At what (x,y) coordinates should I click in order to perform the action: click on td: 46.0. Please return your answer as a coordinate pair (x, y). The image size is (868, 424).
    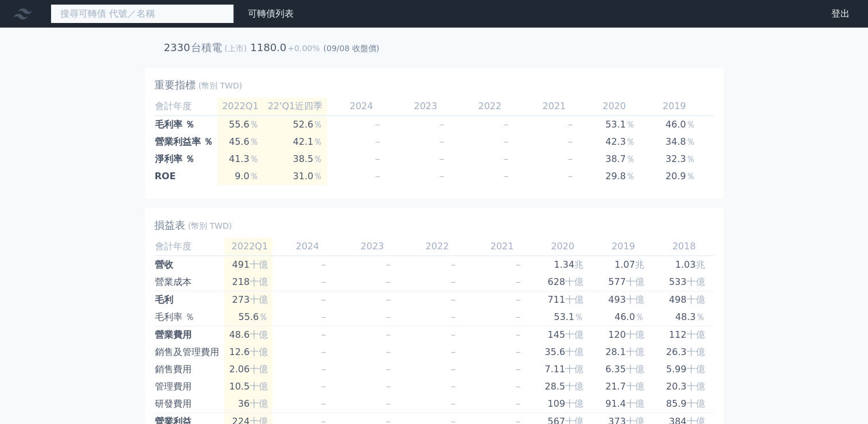
    Looking at the image, I should click on (674, 124).